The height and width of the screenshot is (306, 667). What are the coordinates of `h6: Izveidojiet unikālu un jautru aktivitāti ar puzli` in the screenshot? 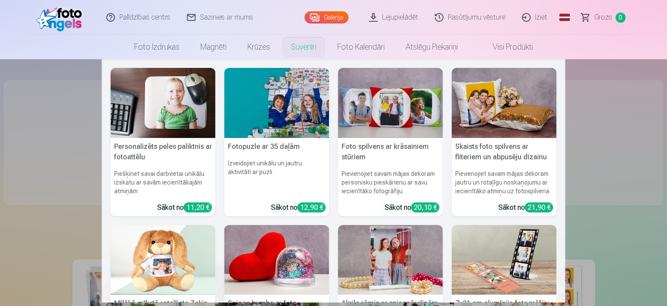 It's located at (277, 177).